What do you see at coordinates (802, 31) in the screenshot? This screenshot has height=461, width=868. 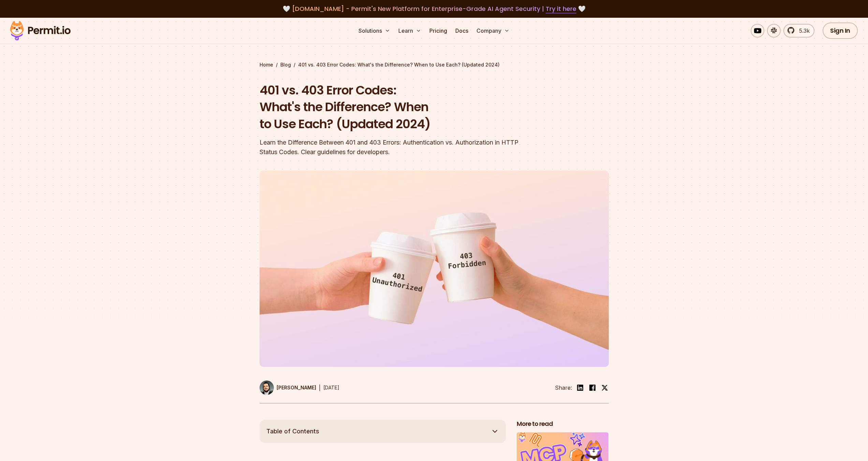 I see `span: 5.3k` at bounding box center [802, 31].